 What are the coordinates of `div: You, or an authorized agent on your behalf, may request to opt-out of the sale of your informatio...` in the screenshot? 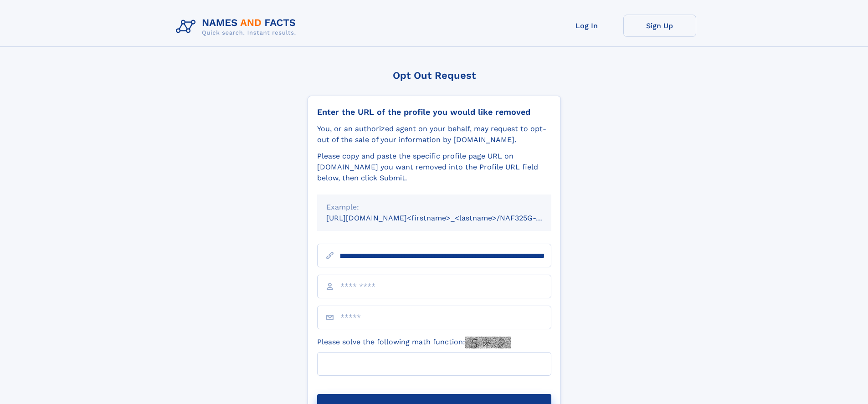 It's located at (434, 135).